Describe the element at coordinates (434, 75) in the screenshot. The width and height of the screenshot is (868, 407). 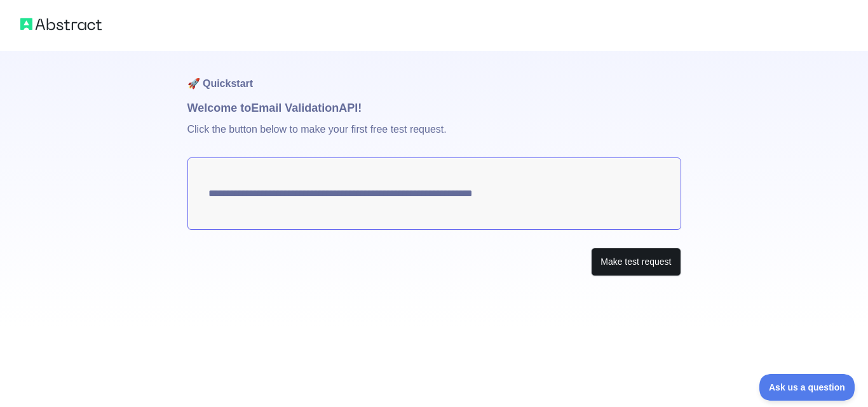
I see `h1: 🚀 Quickstart` at that location.